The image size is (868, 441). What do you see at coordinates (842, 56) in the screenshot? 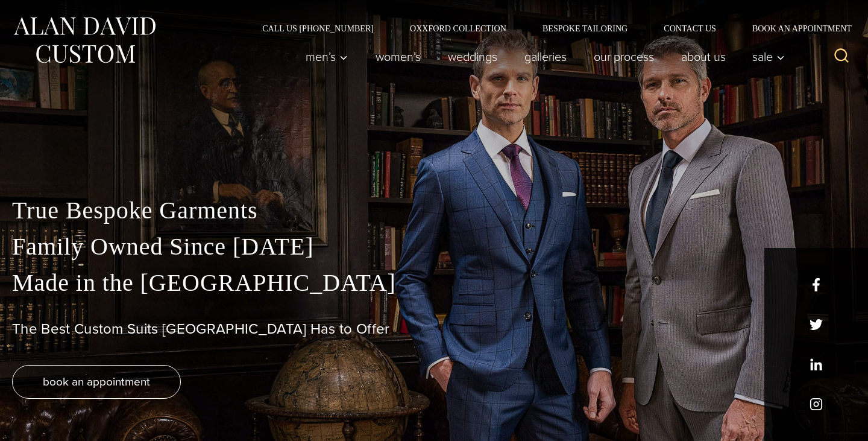
I see `button: View Search Form` at bounding box center [842, 56].